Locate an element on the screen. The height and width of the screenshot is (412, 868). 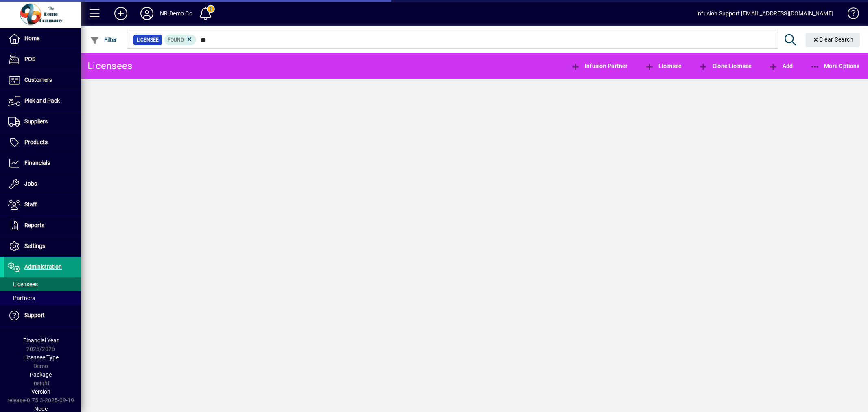
mat-chip: Found Status: Found is located at coordinates (180, 40).